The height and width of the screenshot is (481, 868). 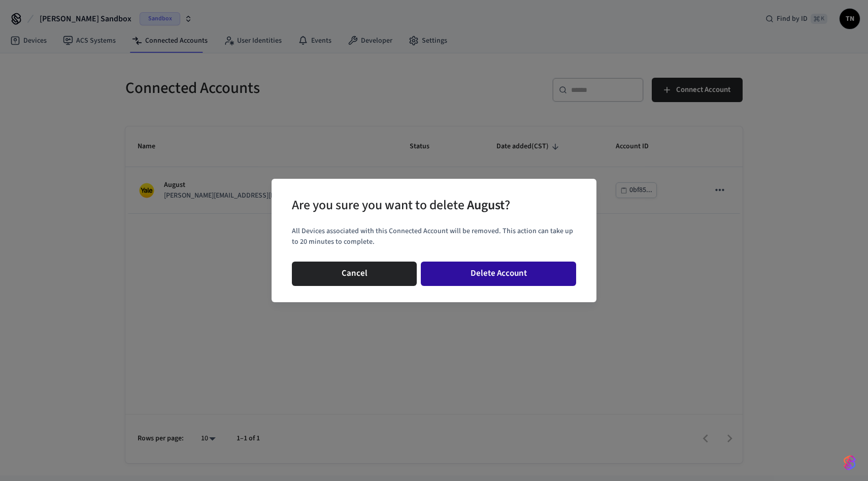 I want to click on span: August, so click(x=486, y=205).